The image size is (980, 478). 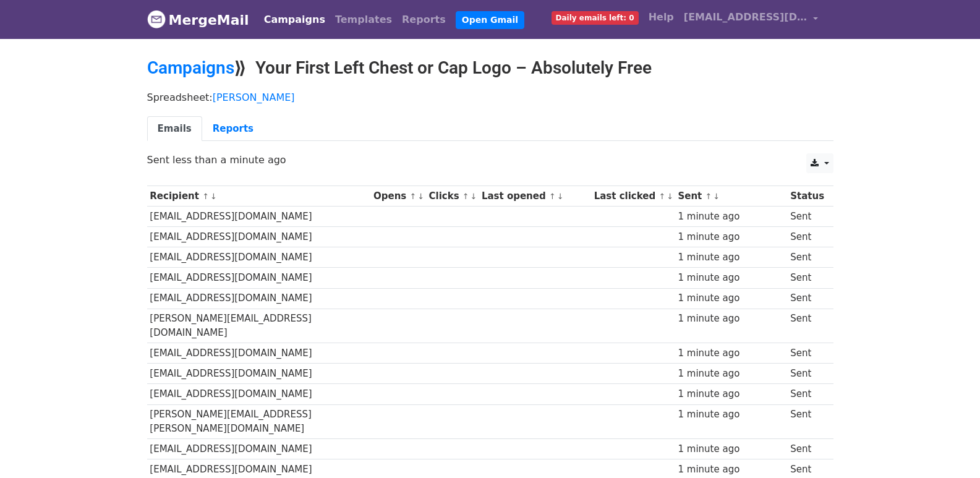 What do you see at coordinates (259, 196) in the screenshot?
I see `th: Recipient` at bounding box center [259, 196].